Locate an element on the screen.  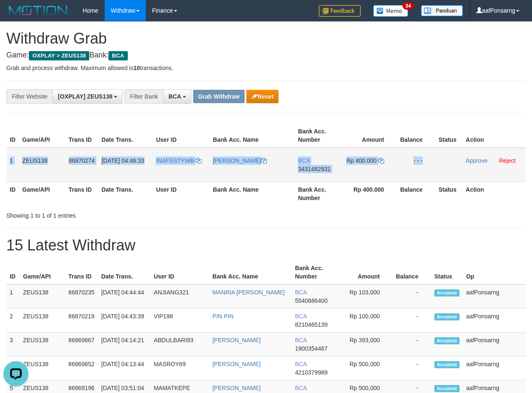
img: Button%20Memo.svg is located at coordinates (391, 11).